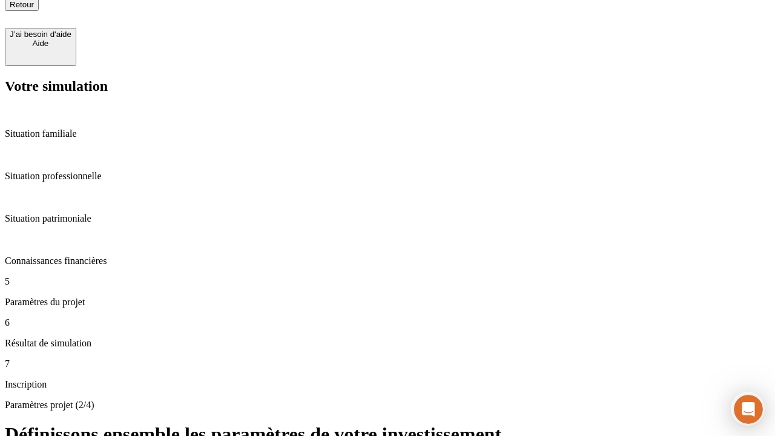  What do you see at coordinates (388, 261) in the screenshot?
I see `p: Connaissances financières` at bounding box center [388, 261].